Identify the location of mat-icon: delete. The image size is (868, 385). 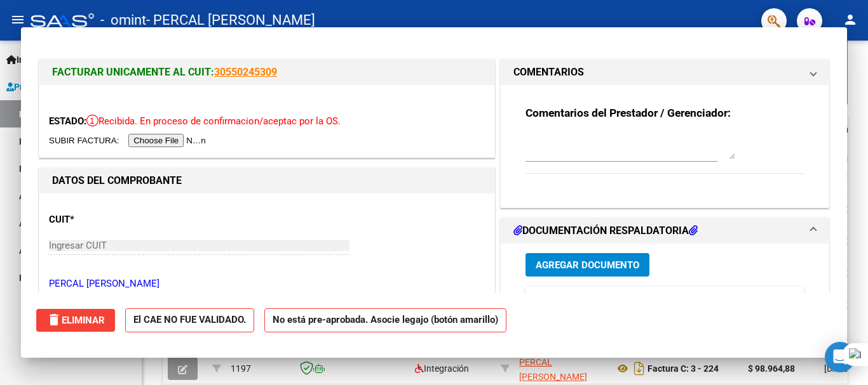
(54, 320).